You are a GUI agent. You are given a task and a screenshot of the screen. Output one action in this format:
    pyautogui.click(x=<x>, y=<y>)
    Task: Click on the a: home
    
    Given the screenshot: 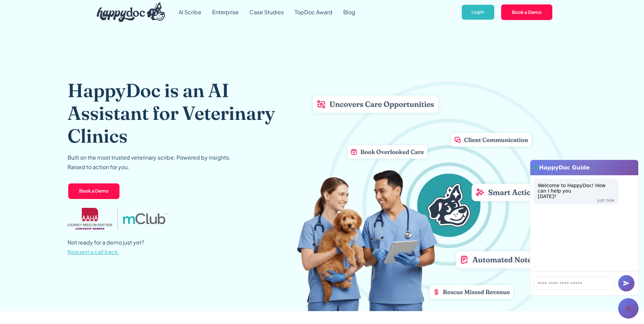 What is the action you would take?
    pyautogui.click(x=128, y=12)
    